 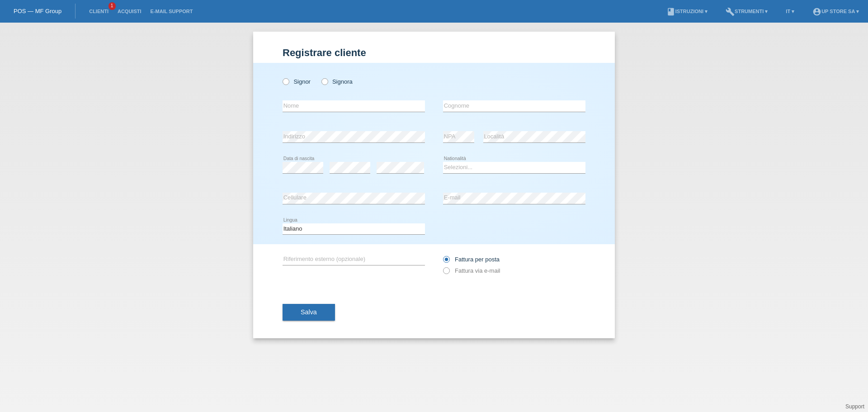 What do you see at coordinates (99, 11) in the screenshot?
I see `a: Clienti` at bounding box center [99, 11].